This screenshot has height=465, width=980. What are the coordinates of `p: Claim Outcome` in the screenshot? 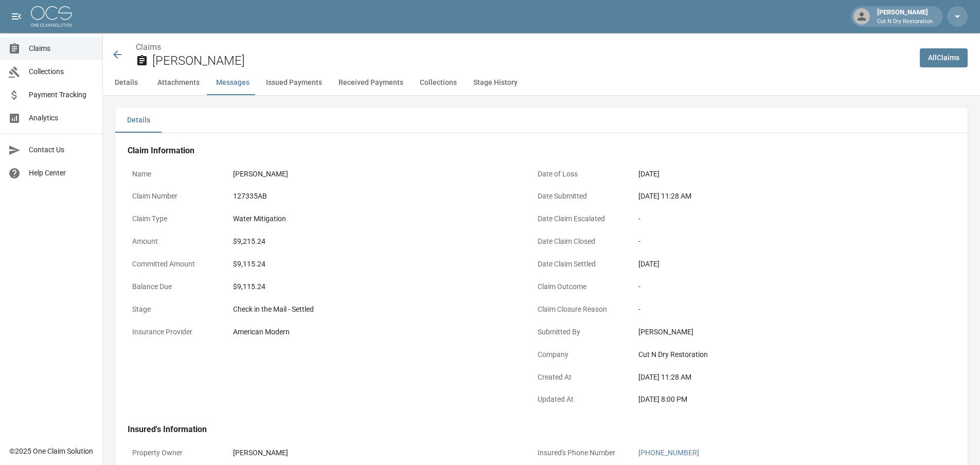 It's located at (579, 286).